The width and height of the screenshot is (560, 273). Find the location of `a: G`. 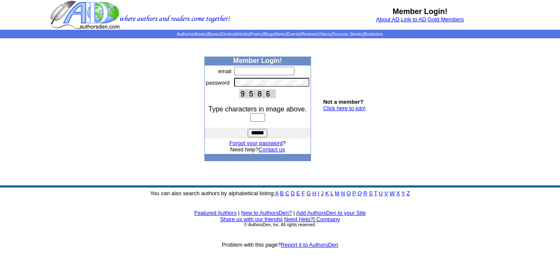

a: G is located at coordinates (308, 193).